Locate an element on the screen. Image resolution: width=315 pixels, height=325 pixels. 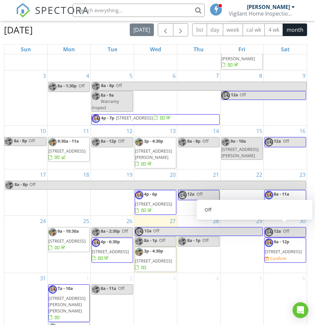
a: Confirm is located at coordinates (276, 259).